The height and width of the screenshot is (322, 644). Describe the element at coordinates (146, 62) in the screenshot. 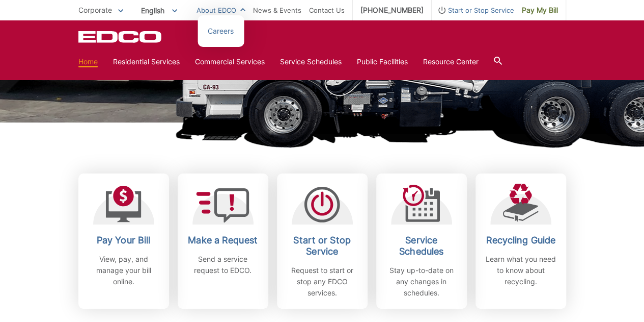

I see `a: Residential Services` at that location.